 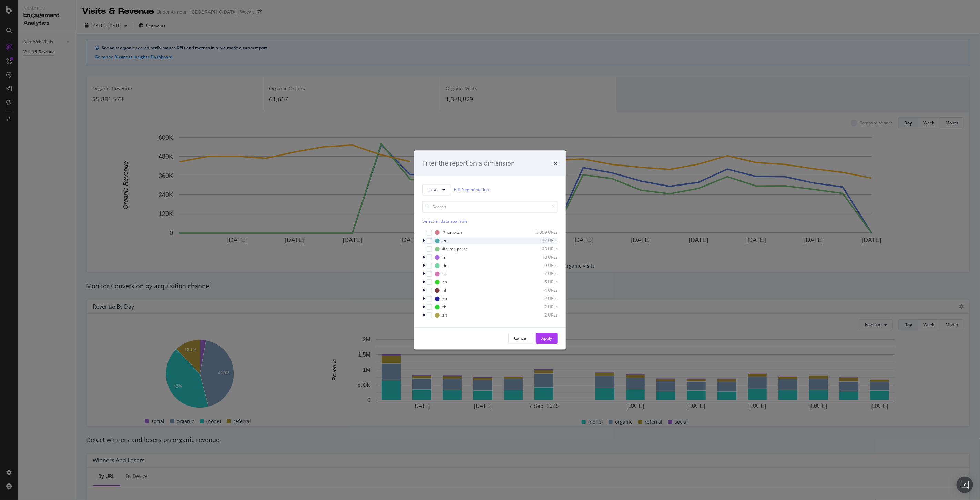 I want to click on div: it, so click(x=444, y=274).